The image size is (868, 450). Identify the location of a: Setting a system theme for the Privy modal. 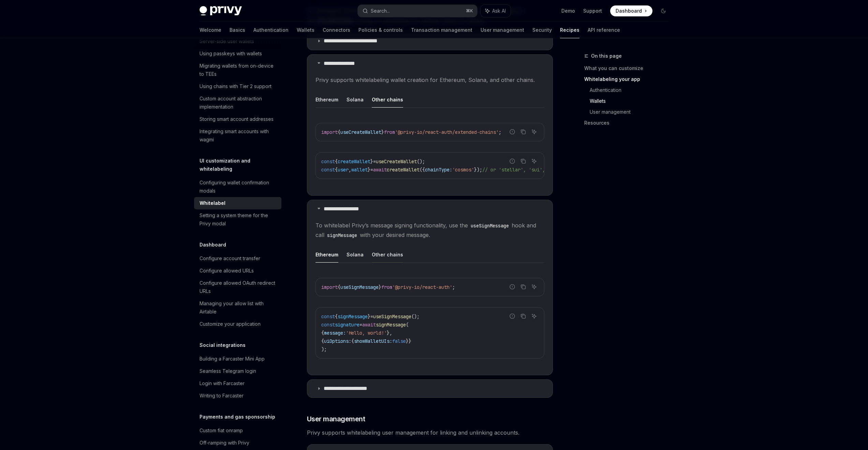
(238, 220).